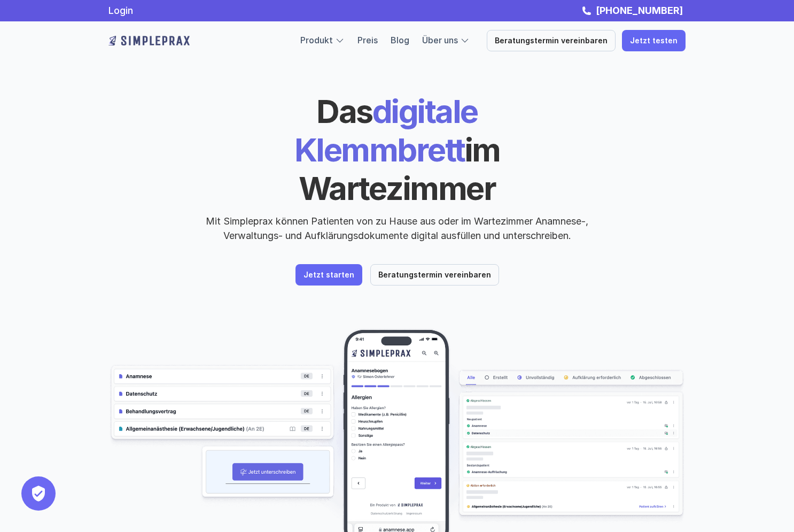 This screenshot has height=532, width=794. Describe the element at coordinates (400, 40) in the screenshot. I see `a: Blog` at that location.